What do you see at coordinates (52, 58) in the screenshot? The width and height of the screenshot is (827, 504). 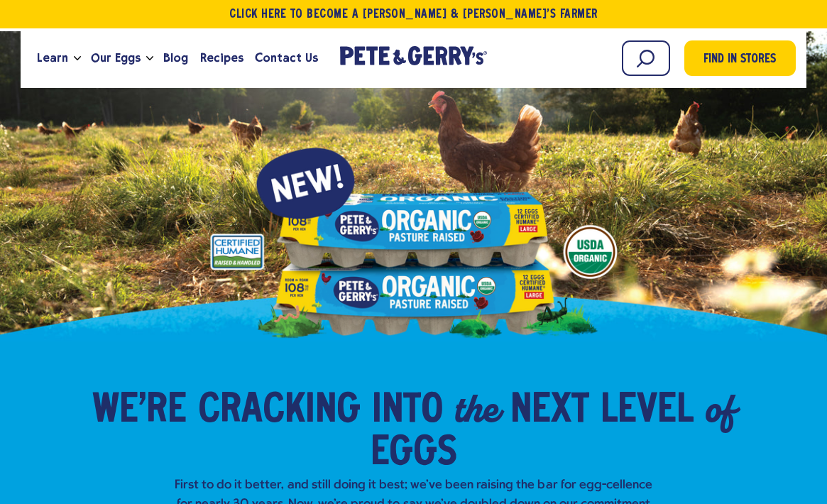 I see `span: Learn` at bounding box center [52, 58].